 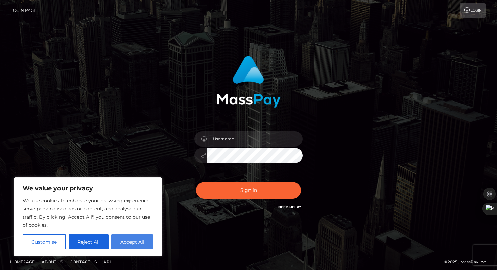 What do you see at coordinates (88, 217) in the screenshot?
I see `div: We value your privacy` at bounding box center [88, 217].